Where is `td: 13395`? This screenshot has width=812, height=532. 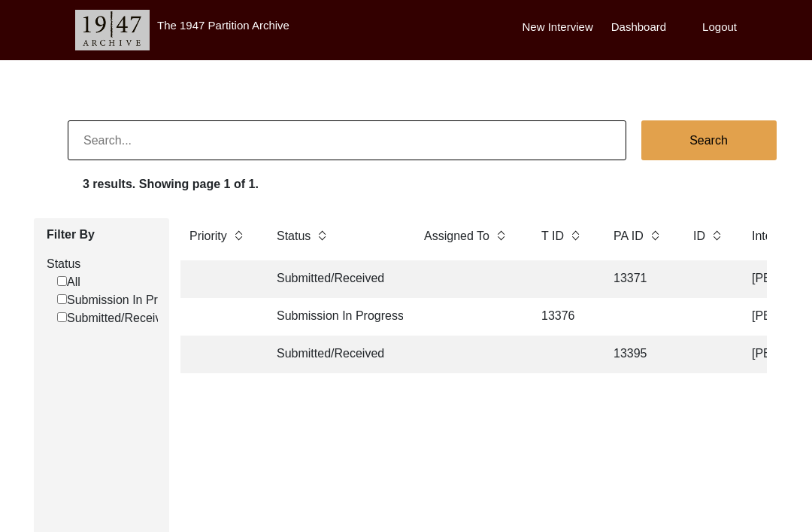 td: 13395 is located at coordinates (639, 354).